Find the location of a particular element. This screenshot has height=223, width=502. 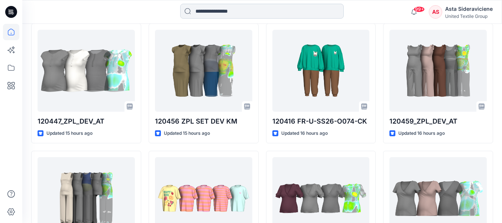

div: United Textile Group is located at coordinates (469, 16).